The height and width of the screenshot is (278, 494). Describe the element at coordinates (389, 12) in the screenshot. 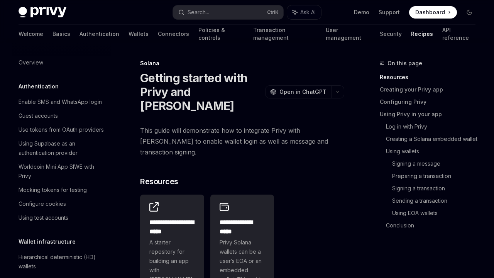

I see `a: Support` at that location.